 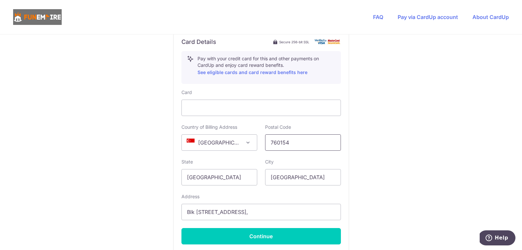 What do you see at coordinates (199, 42) in the screenshot?
I see `h6: Card Details` at bounding box center [199, 42].